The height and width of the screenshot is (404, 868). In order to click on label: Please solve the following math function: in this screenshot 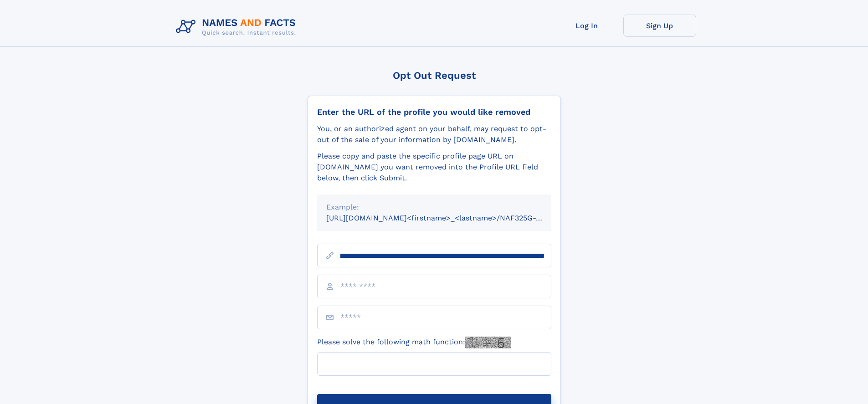, I will do `click(414, 343)`.